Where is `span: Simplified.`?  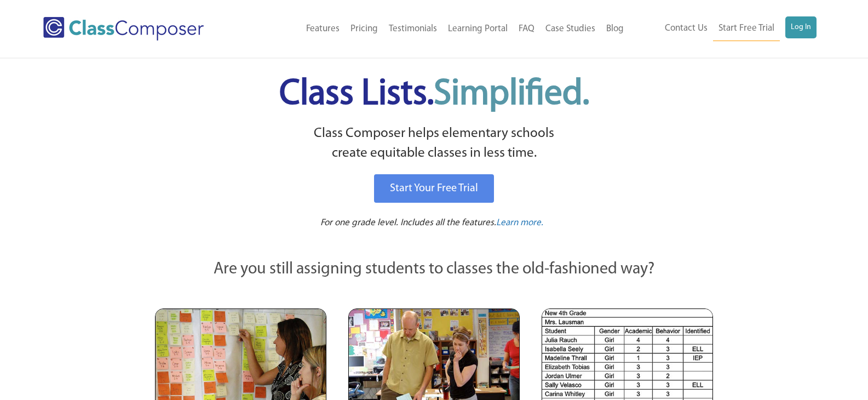
span: Simplified. is located at coordinates (511, 94).